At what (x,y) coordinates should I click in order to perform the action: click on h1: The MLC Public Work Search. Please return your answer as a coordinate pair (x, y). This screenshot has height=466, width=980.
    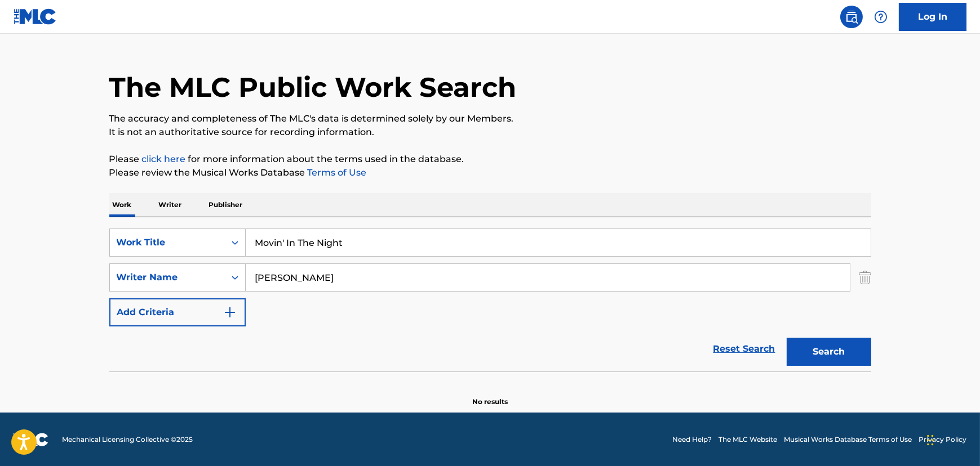
    Looking at the image, I should click on (313, 87).